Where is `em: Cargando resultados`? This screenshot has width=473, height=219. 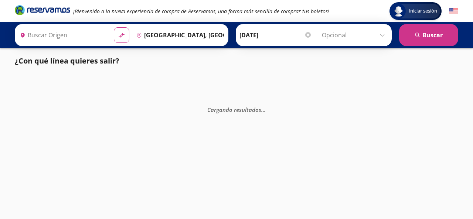
em: Cargando resultados is located at coordinates (236, 109).